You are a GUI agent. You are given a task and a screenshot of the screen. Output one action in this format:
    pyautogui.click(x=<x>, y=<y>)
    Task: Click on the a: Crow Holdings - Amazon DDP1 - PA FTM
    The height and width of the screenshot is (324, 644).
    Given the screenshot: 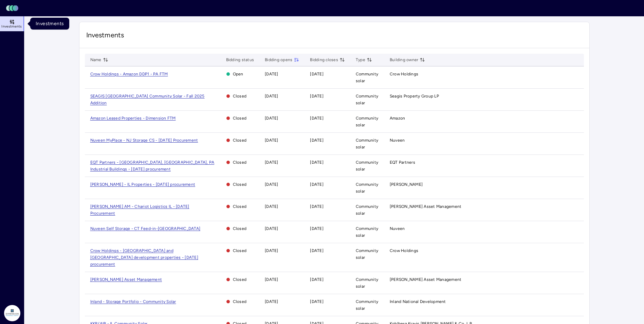 What is the action you would take?
    pyautogui.click(x=129, y=74)
    